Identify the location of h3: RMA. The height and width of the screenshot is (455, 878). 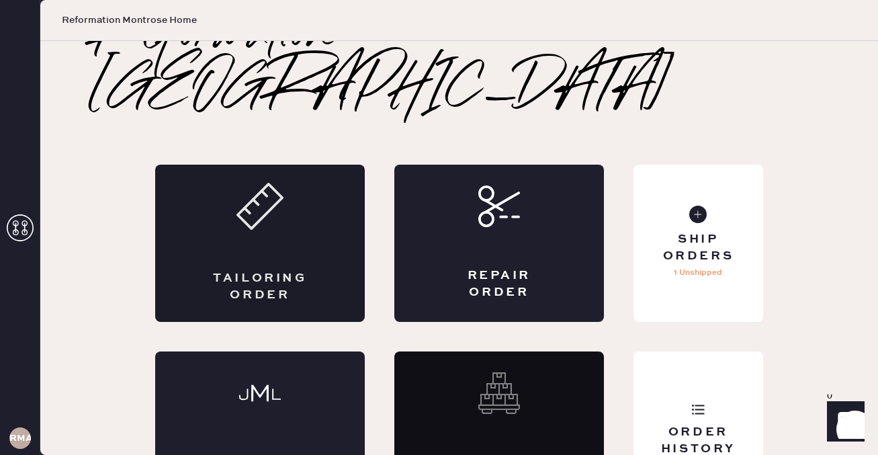
(20, 438).